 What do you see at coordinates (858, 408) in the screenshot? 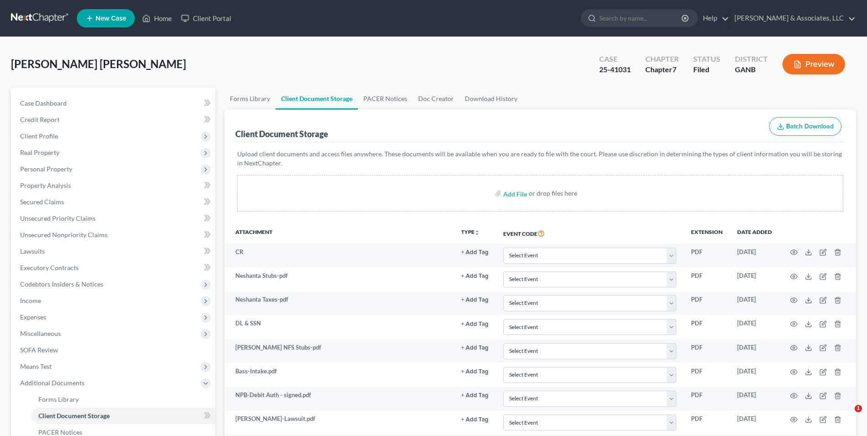
I see `span: 1` at bounding box center [858, 408].